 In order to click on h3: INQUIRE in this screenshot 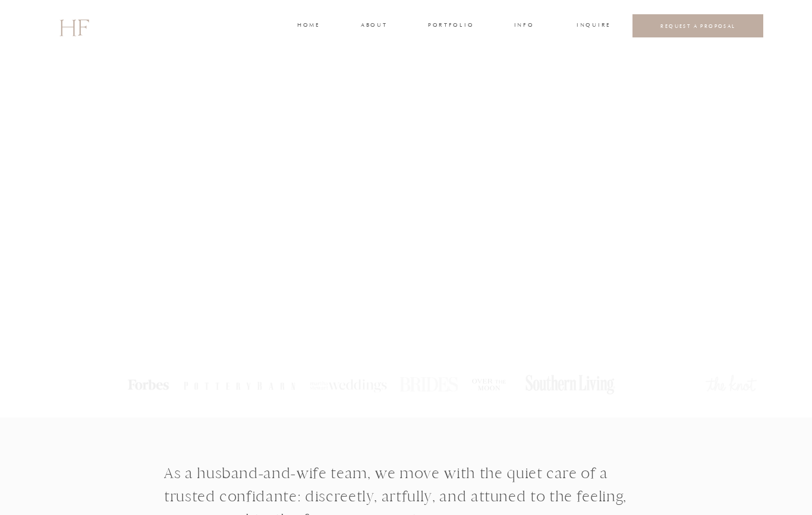, I will do `click(593, 26)`.